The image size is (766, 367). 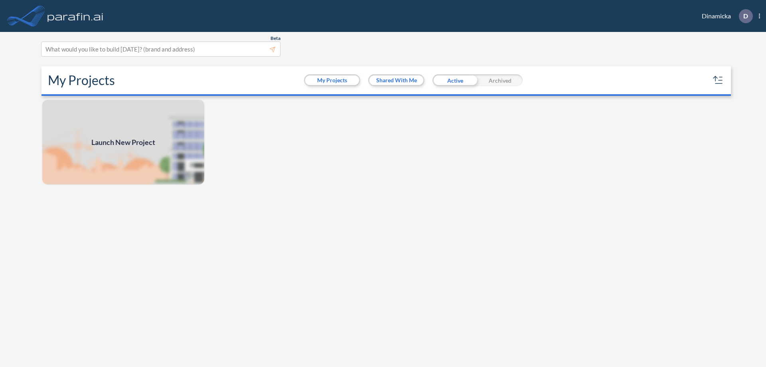 I want to click on img: logo, so click(x=75, y=16).